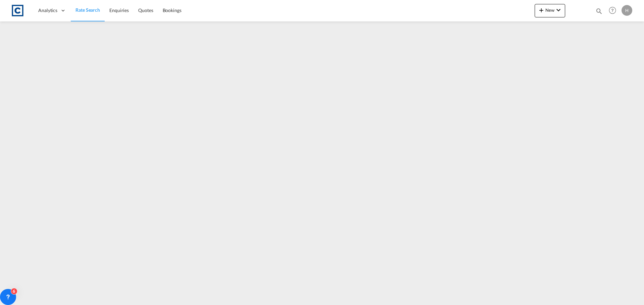 The width and height of the screenshot is (644, 305). What do you see at coordinates (550, 10) in the screenshot?
I see `span: New` at bounding box center [550, 10].